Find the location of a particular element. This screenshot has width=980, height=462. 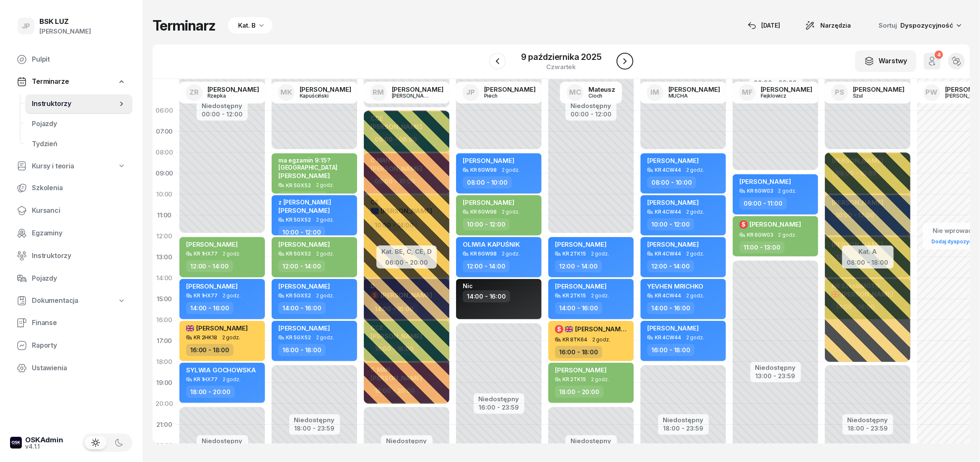

button: Niedostępny00:00 - 12:00 is located at coordinates (591, 110).